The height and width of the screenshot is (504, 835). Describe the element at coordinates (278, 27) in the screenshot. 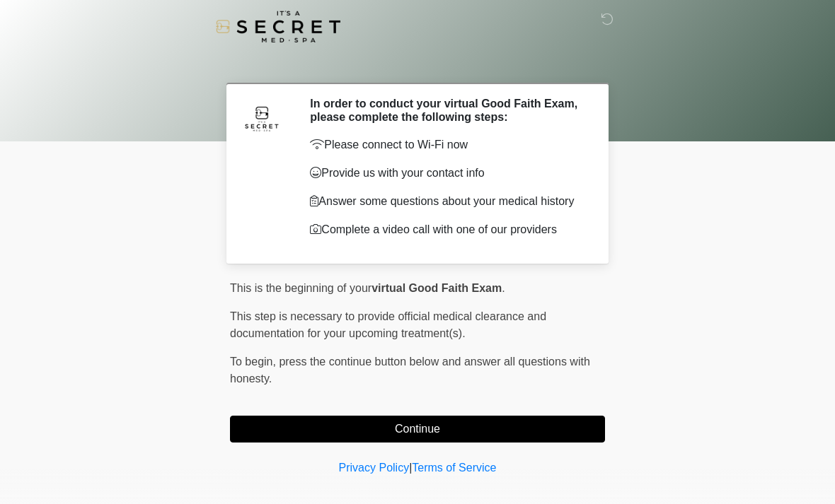

I see `img: It's A Secret Med Spa Logo` at that location.